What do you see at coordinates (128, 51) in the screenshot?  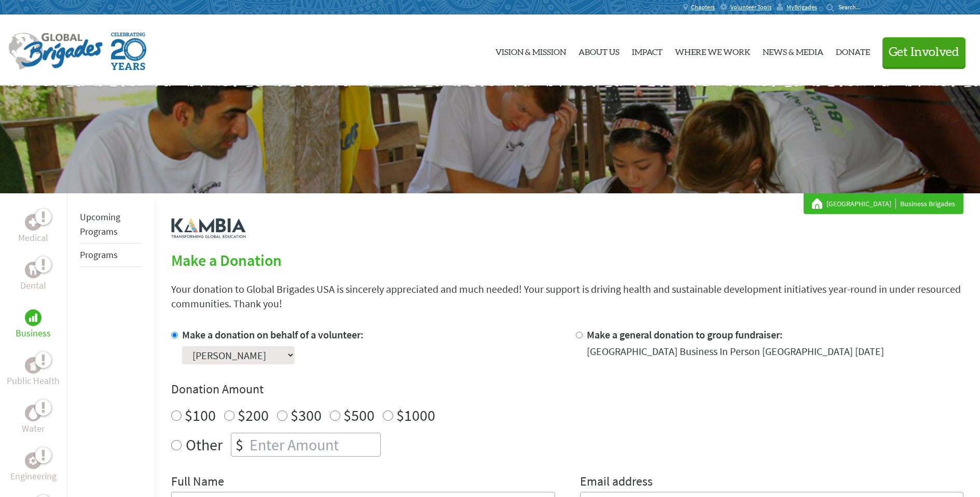 I see `img: Global Brigades Celebrating 20 Years` at bounding box center [128, 51].